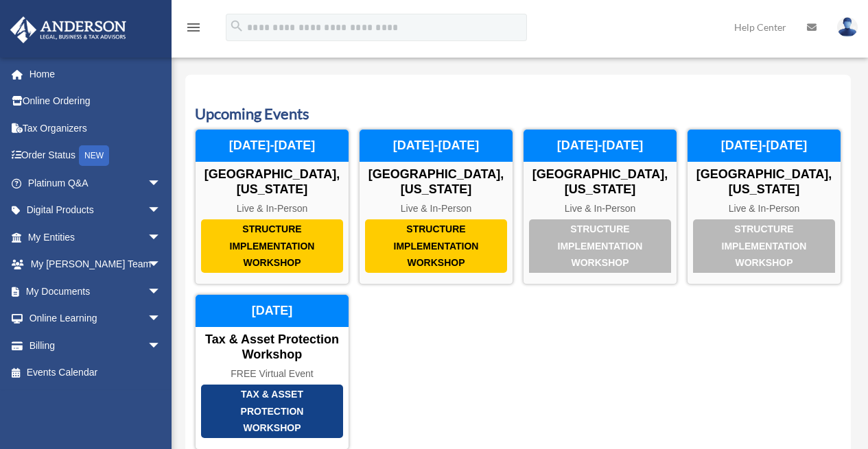  What do you see at coordinates (95, 211) in the screenshot?
I see `a: Digital Productsarrow_drop_down` at bounding box center [95, 211].